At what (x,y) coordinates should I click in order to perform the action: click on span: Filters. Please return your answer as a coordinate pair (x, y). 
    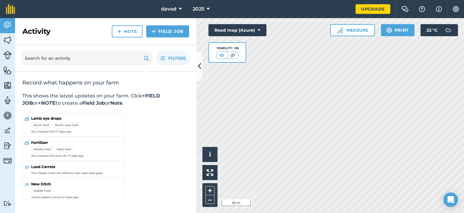
    Looking at the image, I should click on (177, 58).